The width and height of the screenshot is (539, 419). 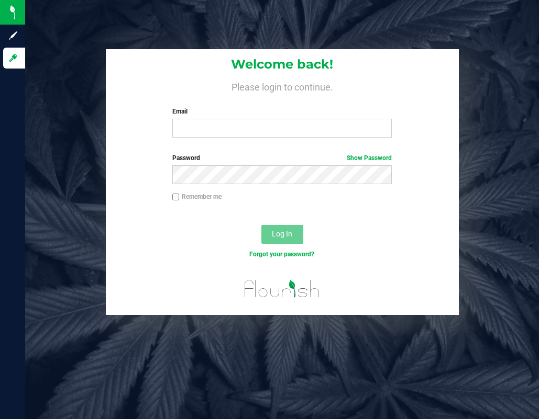 What do you see at coordinates (282, 235) in the screenshot?
I see `button: Log In` at bounding box center [282, 235].